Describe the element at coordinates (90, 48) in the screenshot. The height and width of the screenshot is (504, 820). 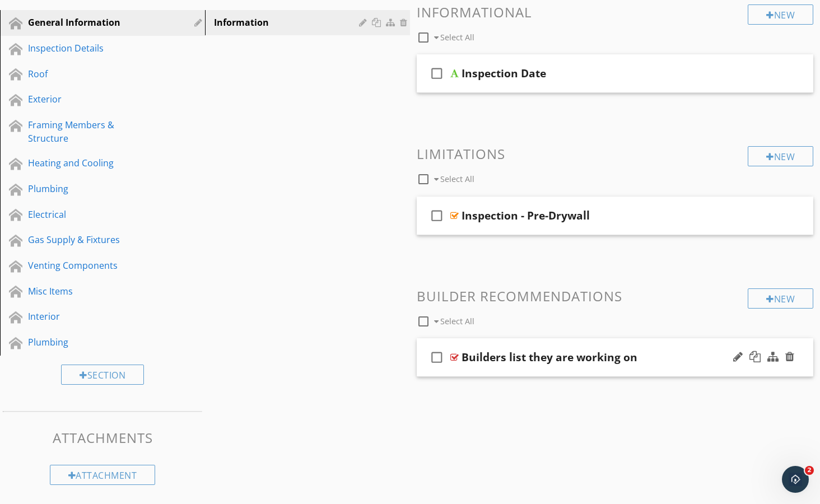
I see `div: Inspection Details` at that location.